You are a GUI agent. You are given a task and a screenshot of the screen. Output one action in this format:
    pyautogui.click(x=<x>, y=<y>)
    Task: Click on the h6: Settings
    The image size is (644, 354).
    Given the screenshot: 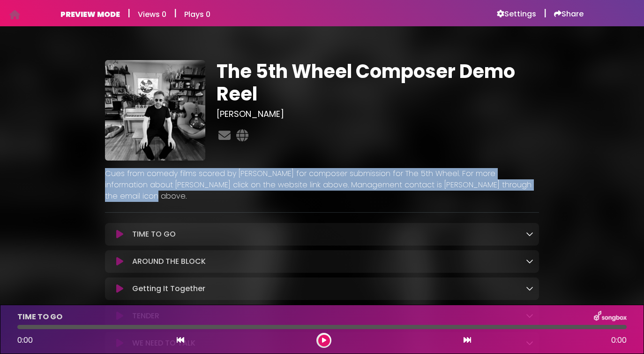 What is the action you would take?
    pyautogui.click(x=517, y=14)
    